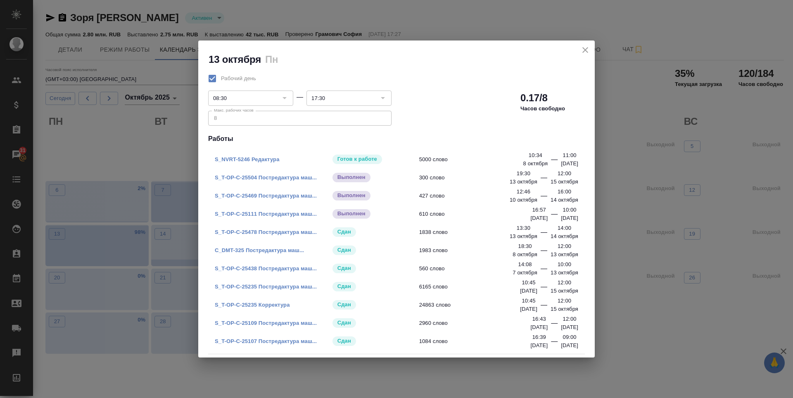 The width and height of the screenshot is (793, 398). What do you see at coordinates (266, 195) in the screenshot?
I see `a: S_T-OP-C-25469 Постредактура маш...` at bounding box center [266, 195].